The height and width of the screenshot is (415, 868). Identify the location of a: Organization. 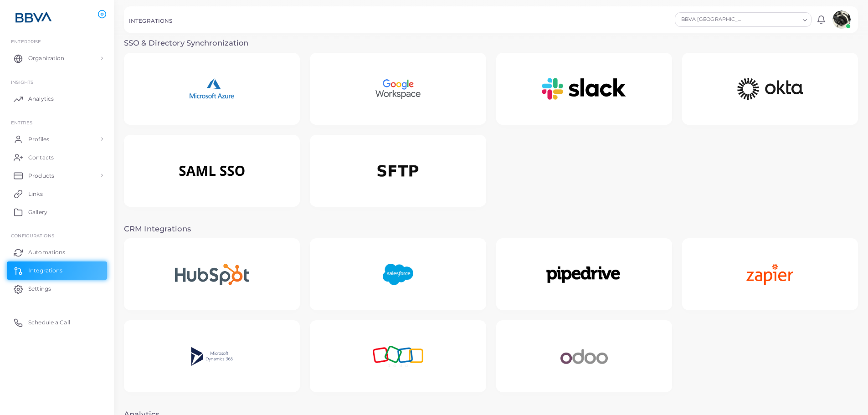
(57, 58).